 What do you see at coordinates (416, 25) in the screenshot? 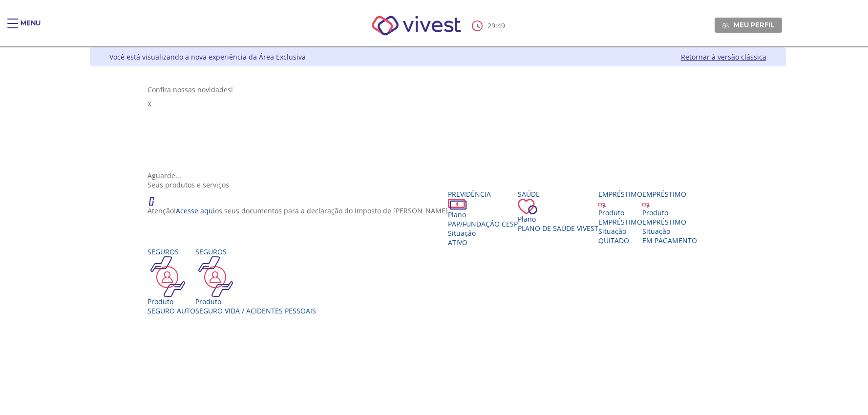
I see `img: Vivest` at bounding box center [416, 25].